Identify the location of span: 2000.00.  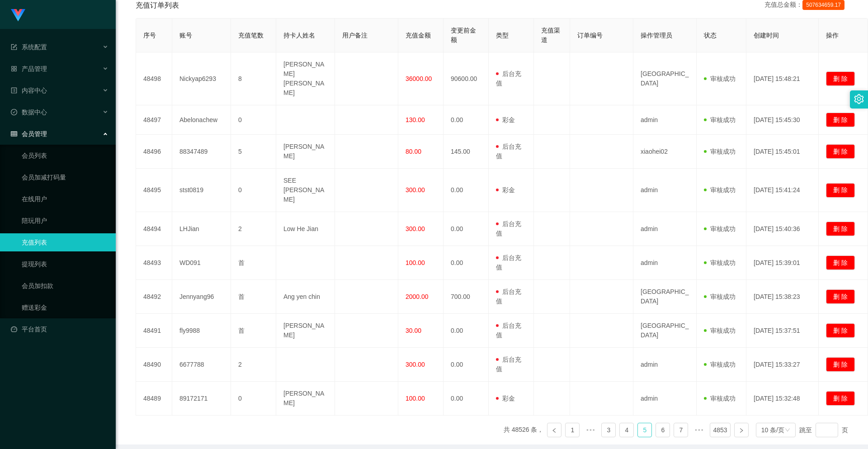
(417, 297).